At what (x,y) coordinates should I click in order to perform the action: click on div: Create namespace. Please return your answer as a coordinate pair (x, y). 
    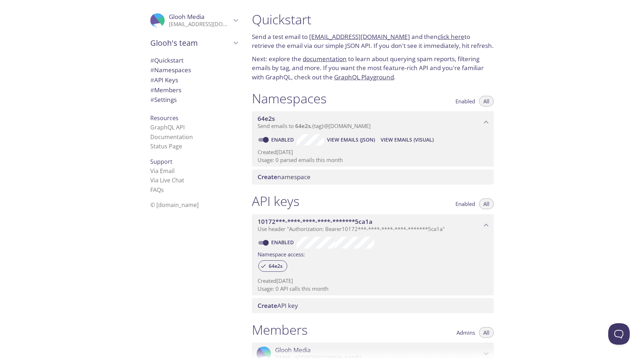
    Looking at the image, I should click on (372, 177).